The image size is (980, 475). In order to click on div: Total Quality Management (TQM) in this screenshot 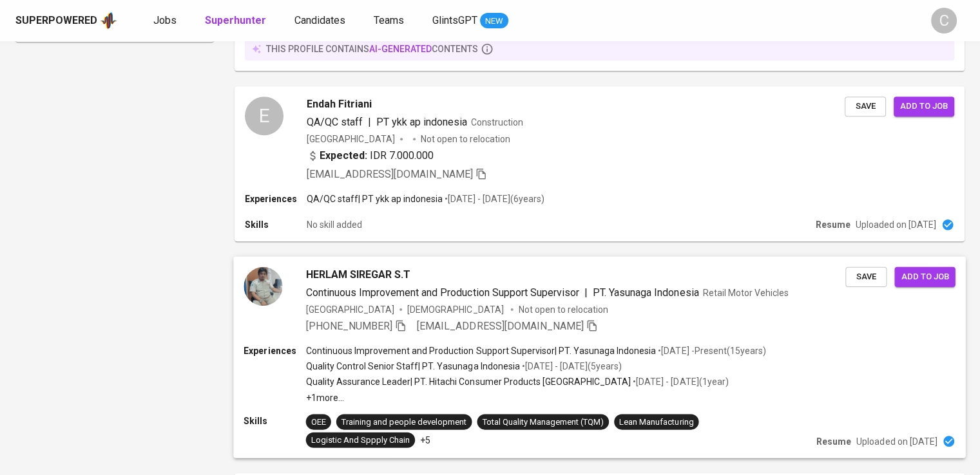, I will do `click(542, 422)`.